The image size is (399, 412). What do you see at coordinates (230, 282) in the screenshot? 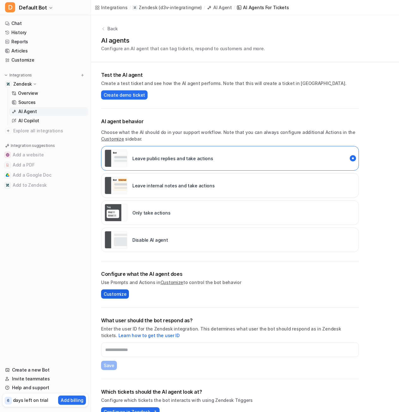
I see `p: Use Prompts and Actions in to control the bot behavior` at bounding box center [230, 282].